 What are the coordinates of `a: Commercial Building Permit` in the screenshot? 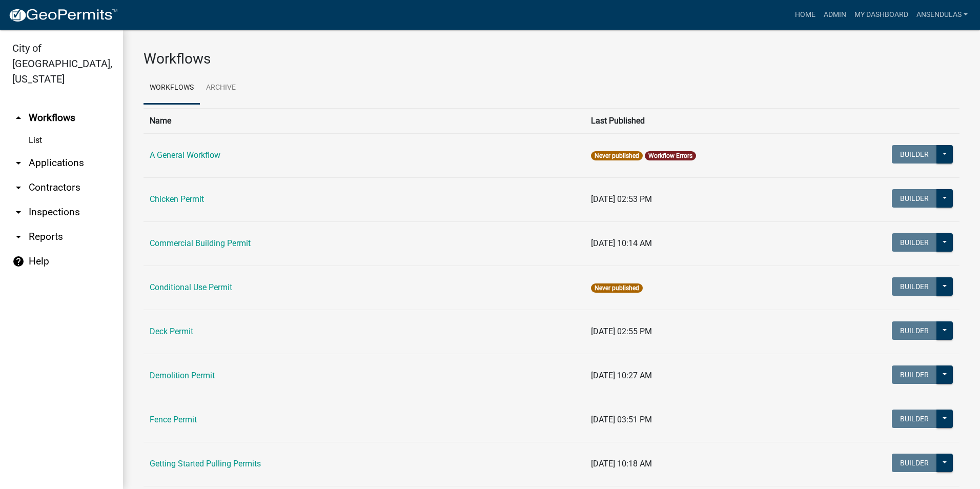 It's located at (200, 243).